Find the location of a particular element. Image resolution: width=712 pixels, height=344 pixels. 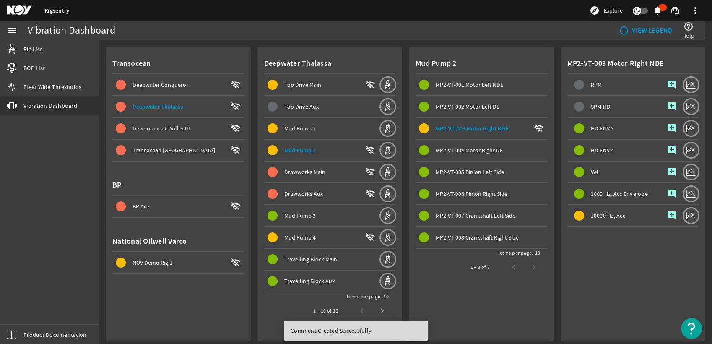

mat-icon: info_outline is located at coordinates (622, 31).